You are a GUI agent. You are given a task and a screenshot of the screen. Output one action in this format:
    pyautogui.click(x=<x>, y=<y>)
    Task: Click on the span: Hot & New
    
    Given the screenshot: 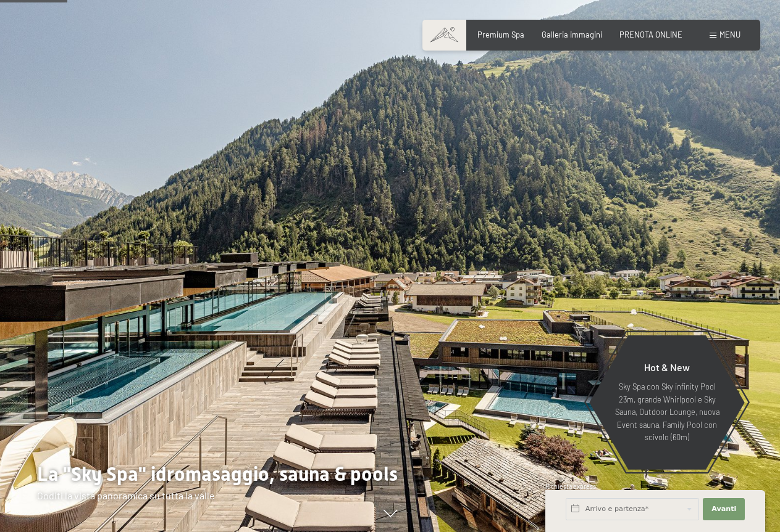 What is the action you would take?
    pyautogui.click(x=667, y=367)
    